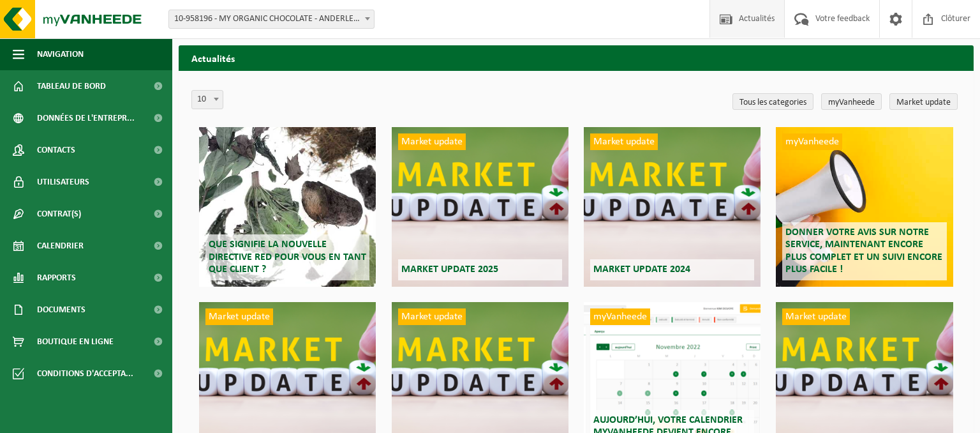 The image size is (980, 433). What do you see at coordinates (480, 206) in the screenshot?
I see `a: Market update Market update 2025` at bounding box center [480, 206].